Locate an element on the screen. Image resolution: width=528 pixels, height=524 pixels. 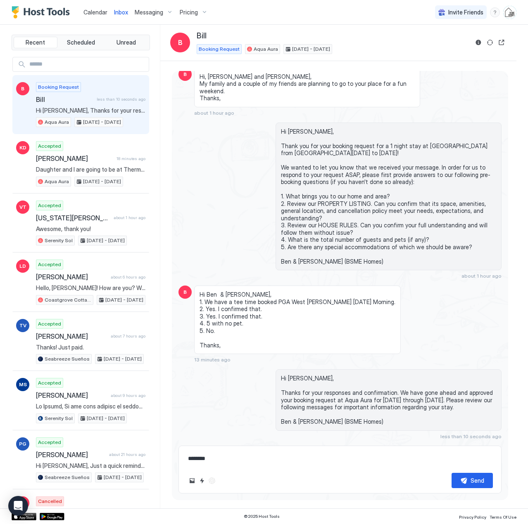
span: Scheduled is located at coordinates (81, 43).